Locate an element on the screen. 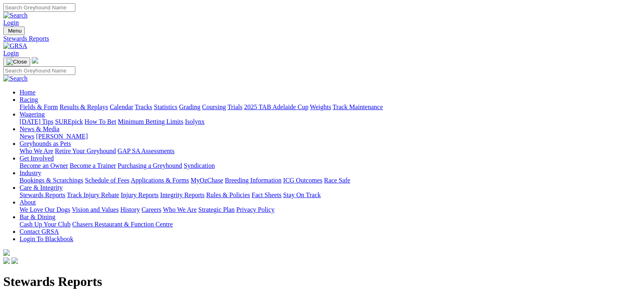 The height and width of the screenshot is (290, 644). a: News is located at coordinates (27, 136).